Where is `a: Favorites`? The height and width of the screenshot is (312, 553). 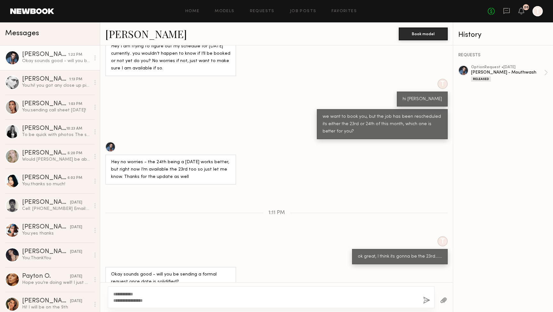
a: Favorites is located at coordinates (344, 11).